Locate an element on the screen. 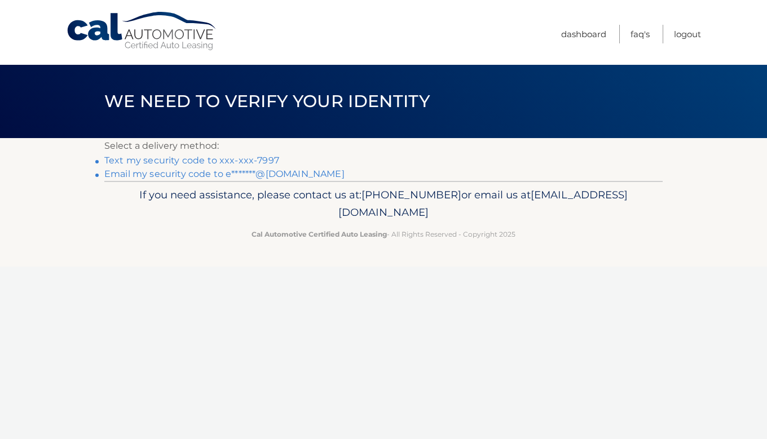  a: Logout is located at coordinates (688, 34).